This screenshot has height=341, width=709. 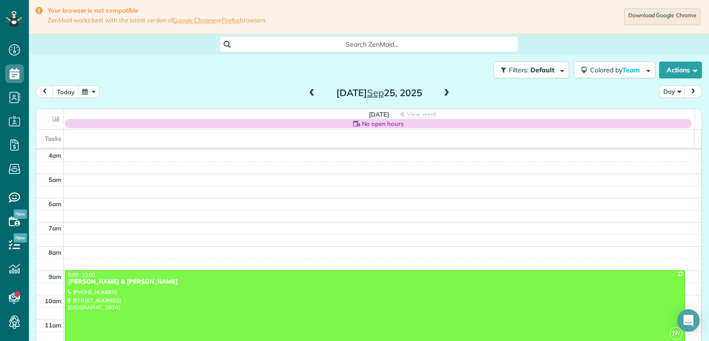 What do you see at coordinates (55, 228) in the screenshot?
I see `span: 7am` at bounding box center [55, 228].